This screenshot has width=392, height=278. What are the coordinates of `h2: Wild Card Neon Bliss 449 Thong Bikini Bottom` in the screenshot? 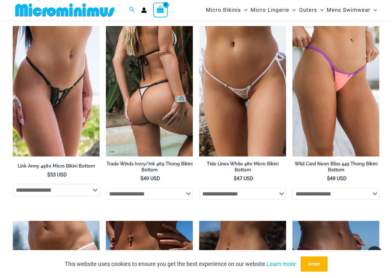 It's located at (336, 167).